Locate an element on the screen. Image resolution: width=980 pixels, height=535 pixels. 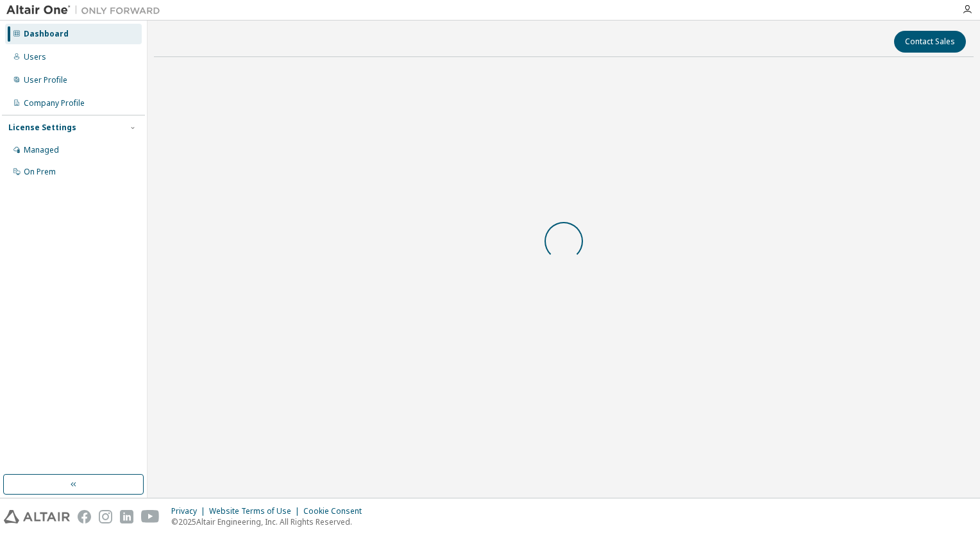
div: Users is located at coordinates (35, 57).